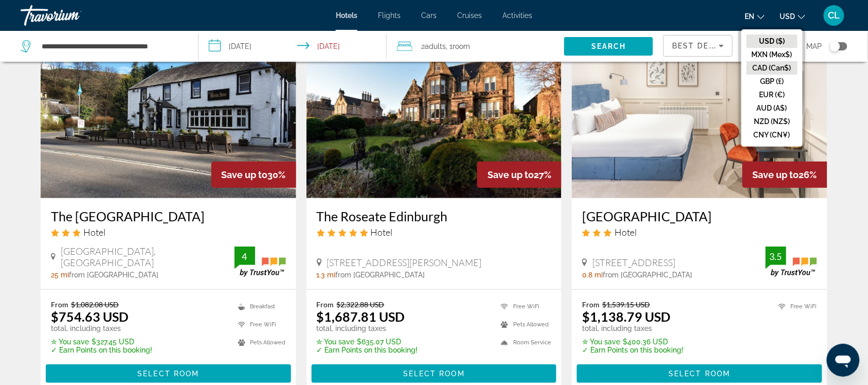 The image size is (868, 385). Describe the element at coordinates (592, 275) in the screenshot. I see `span: 0.8 mi` at that location.